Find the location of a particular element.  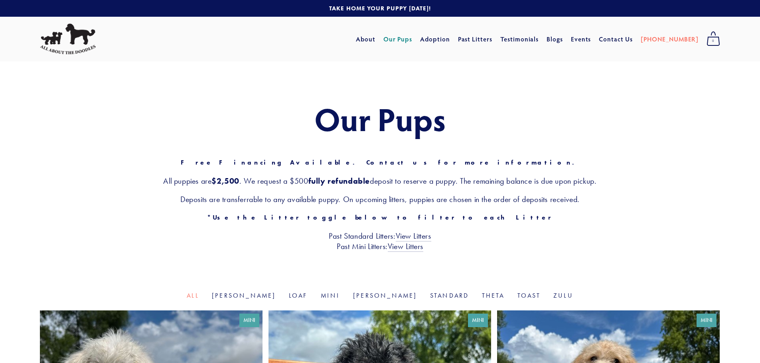

a: Toast is located at coordinates (529, 296).